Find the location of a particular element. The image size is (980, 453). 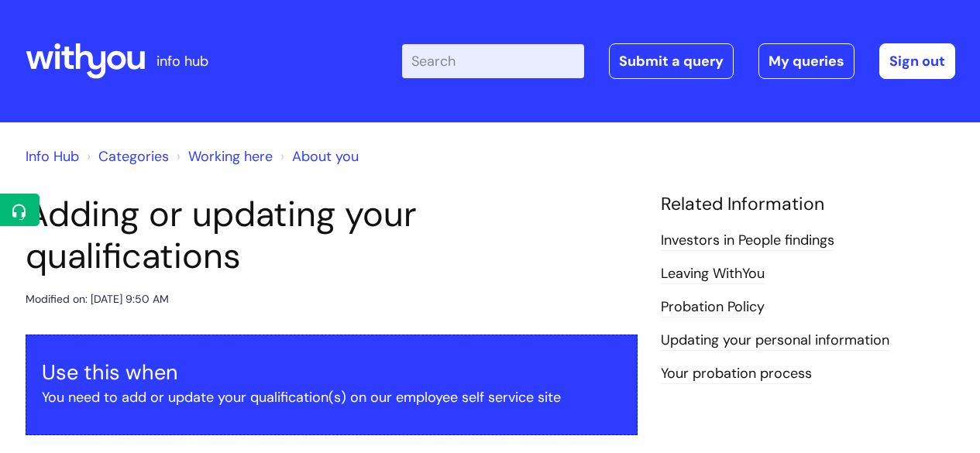

input: Search is located at coordinates (492, 61).